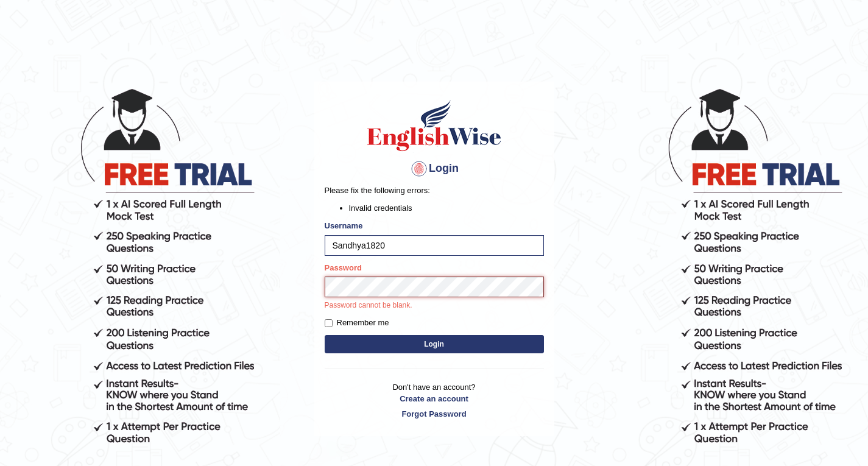 This screenshot has width=868, height=466. Describe the element at coordinates (343, 267) in the screenshot. I see `label: Password` at that location.